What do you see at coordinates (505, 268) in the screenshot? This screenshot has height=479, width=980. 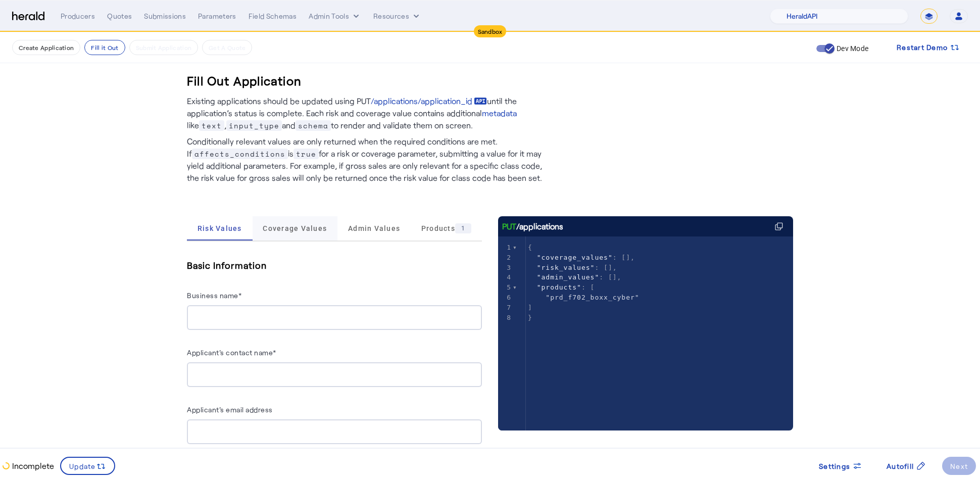 I see `div: 3` at bounding box center [505, 268].